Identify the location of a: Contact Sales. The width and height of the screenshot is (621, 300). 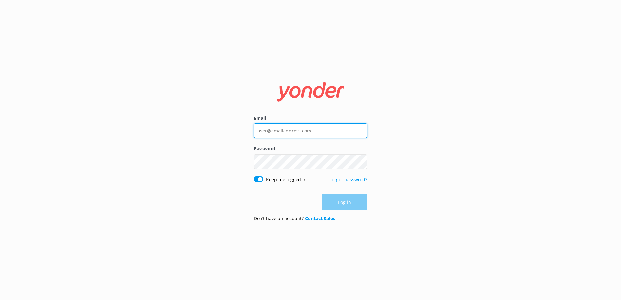
(320, 218).